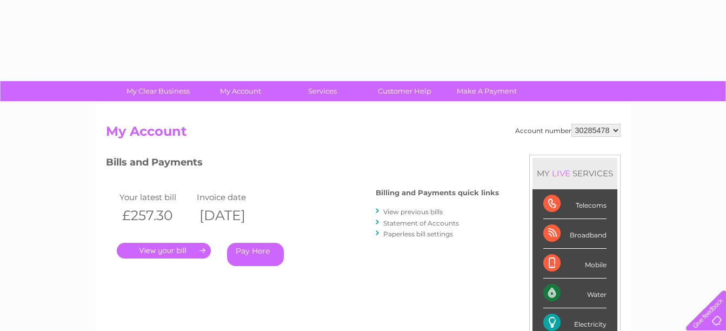  I want to click on th: £257.30, so click(156, 215).